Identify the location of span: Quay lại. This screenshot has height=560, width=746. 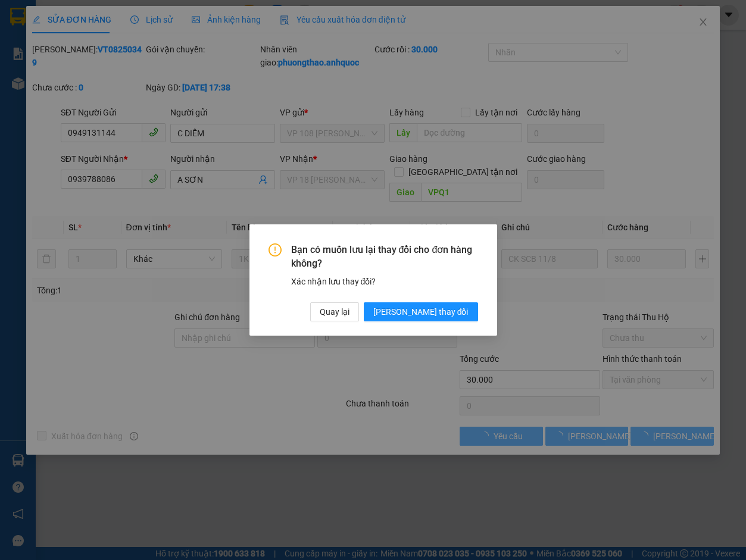
(335, 312).